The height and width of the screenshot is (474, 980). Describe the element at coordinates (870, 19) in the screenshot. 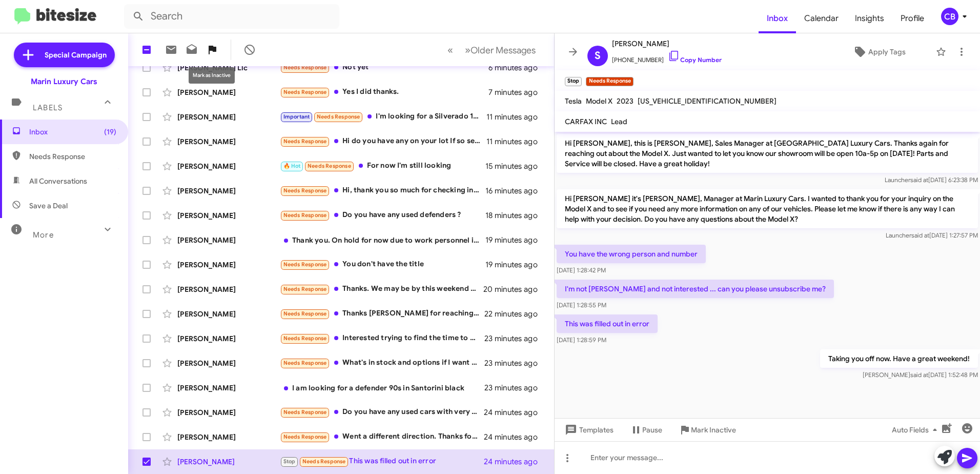

I see `a: Insights` at that location.